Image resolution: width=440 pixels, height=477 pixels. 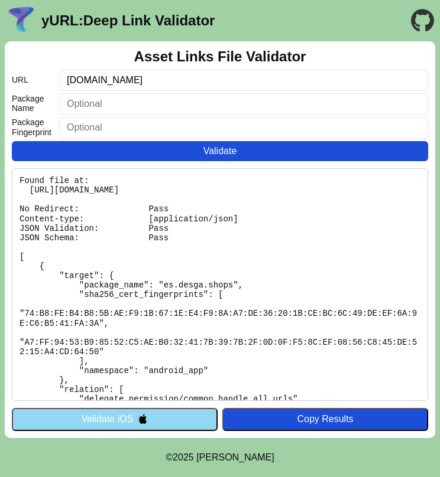 I want to click on label: Package Fingerprint, so click(x=35, y=127).